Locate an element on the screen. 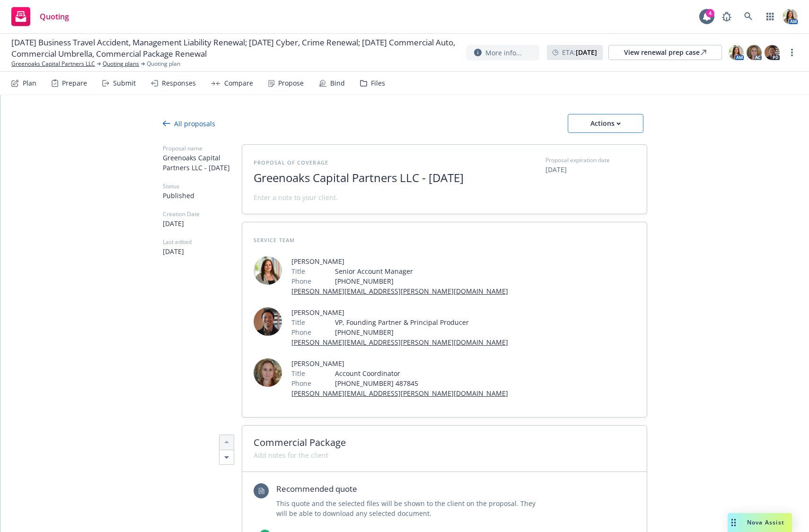  a: Greenoaks Capital Partners LLC is located at coordinates (53, 64).